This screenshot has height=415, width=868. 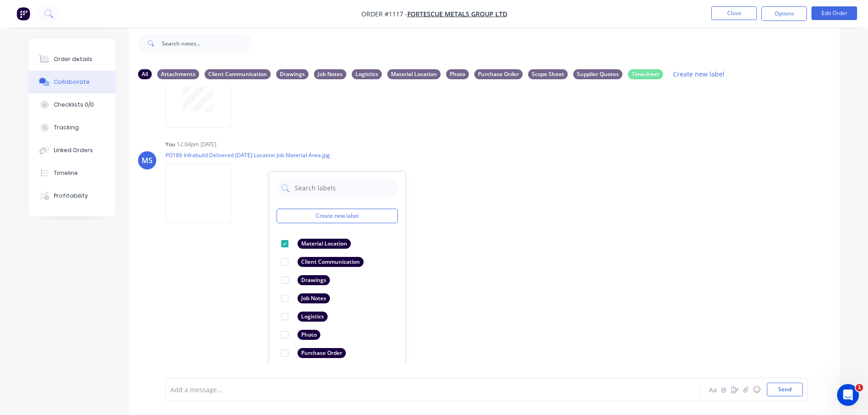 I want to click on button: Timeline, so click(x=72, y=173).